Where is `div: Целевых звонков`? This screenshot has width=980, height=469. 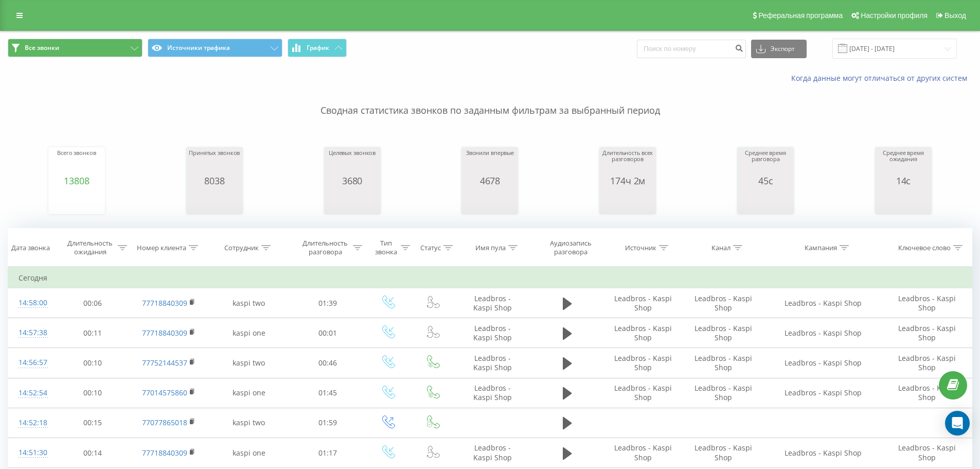
div: Целевых звонков is located at coordinates (352, 163).